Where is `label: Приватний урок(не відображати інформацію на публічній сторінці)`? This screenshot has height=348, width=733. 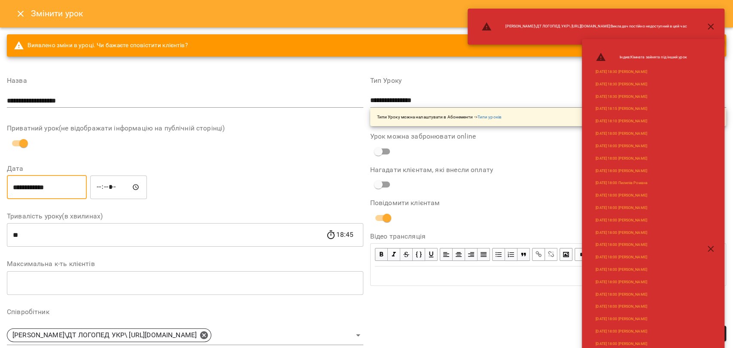
label: Приватний урок(не відображати інформацію на публічній сторінці) is located at coordinates (185, 128).